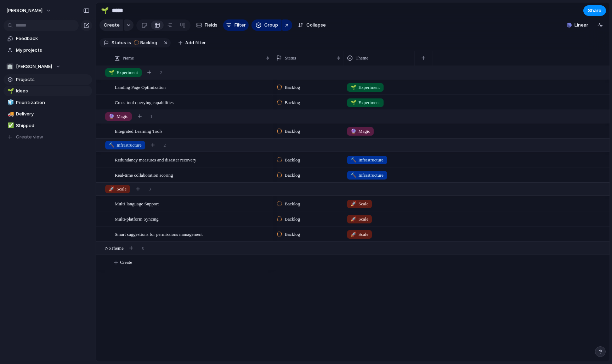  What do you see at coordinates (53, 80) in the screenshot?
I see `span: Projects` at bounding box center [53, 80].